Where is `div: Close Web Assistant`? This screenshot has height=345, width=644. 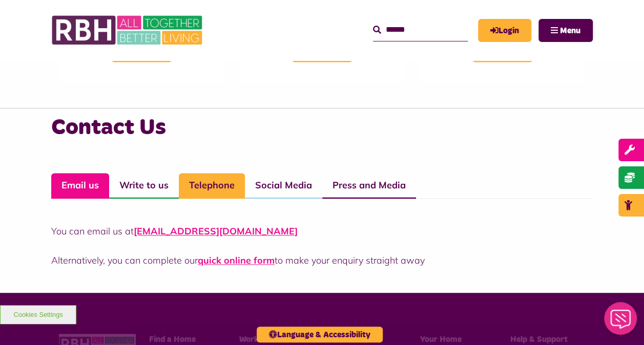 div: Close Web Assistant is located at coordinates (23, 20).